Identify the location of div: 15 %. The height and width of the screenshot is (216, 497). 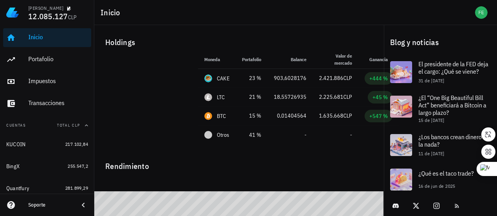
(251, 116).